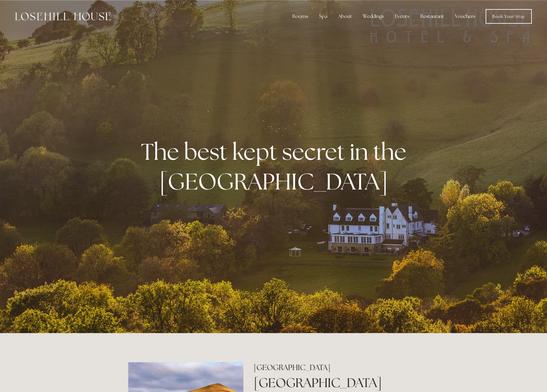 This screenshot has width=547, height=392. What do you see at coordinates (465, 17) in the screenshot?
I see `a: Vouchers` at bounding box center [465, 17].